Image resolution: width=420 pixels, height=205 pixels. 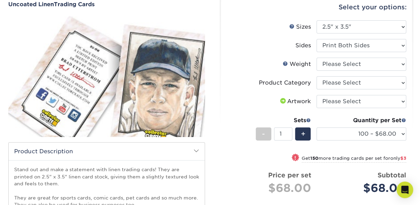 I want to click on h2: Product Description, so click(x=107, y=151).